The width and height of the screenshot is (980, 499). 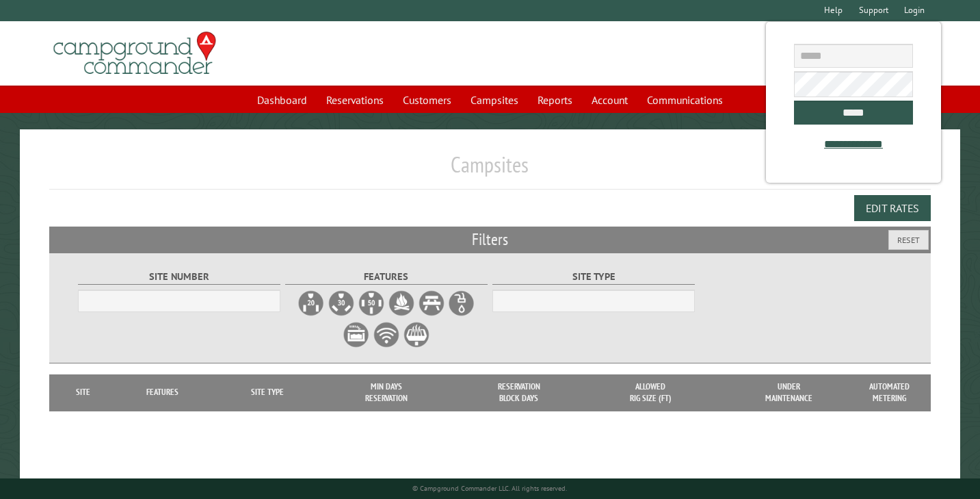 I want to click on small: © Campground Commander LLC. All rights reserved., so click(x=490, y=488).